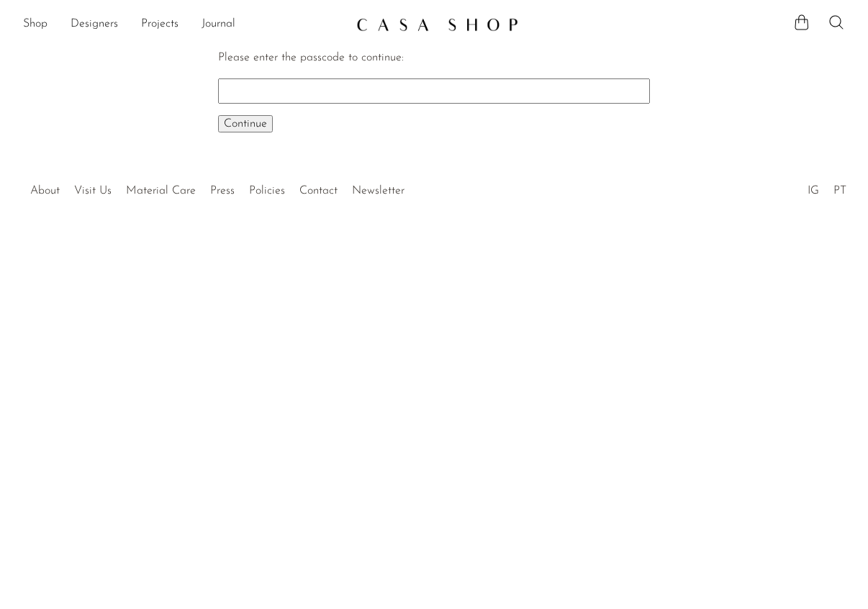  I want to click on a: IG, so click(813, 191).